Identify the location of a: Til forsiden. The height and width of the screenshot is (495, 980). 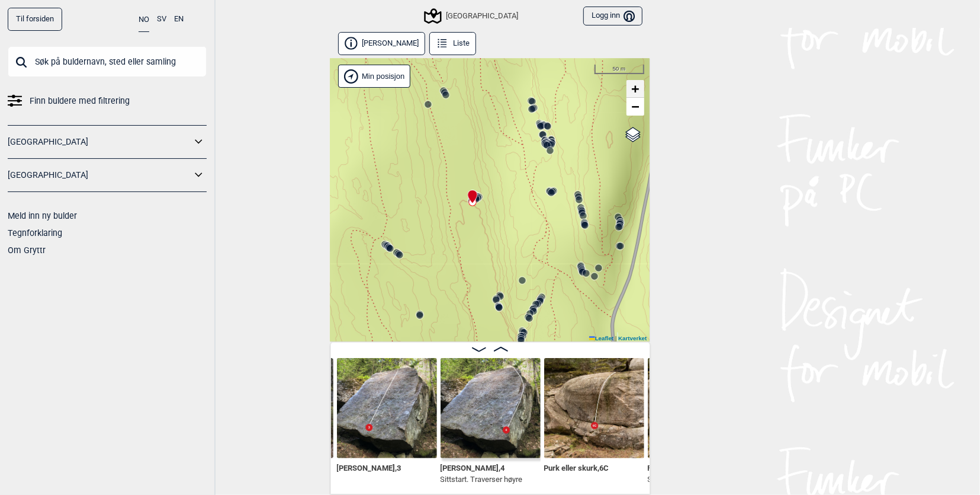
(35, 19).